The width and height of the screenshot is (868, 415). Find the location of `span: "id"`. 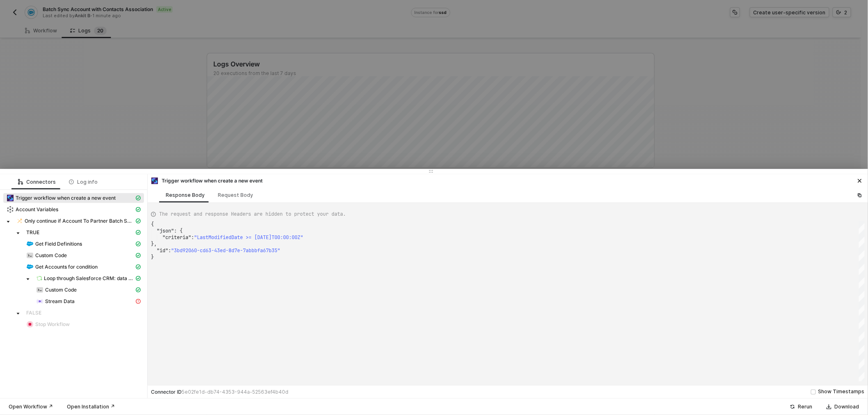

span: "id" is located at coordinates (162, 251).